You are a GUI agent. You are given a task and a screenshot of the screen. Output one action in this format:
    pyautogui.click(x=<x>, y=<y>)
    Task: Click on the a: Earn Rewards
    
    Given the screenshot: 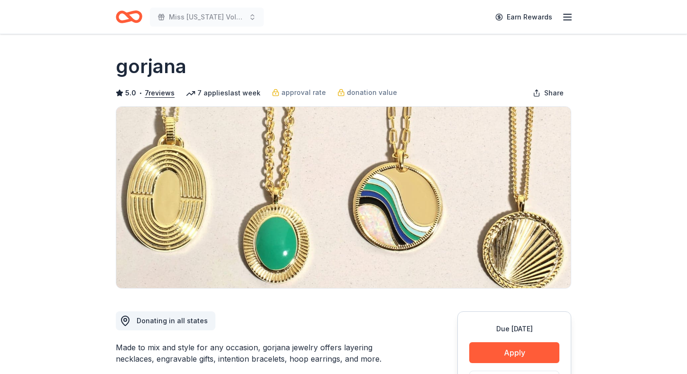 What is the action you would take?
    pyautogui.click(x=524, y=17)
    